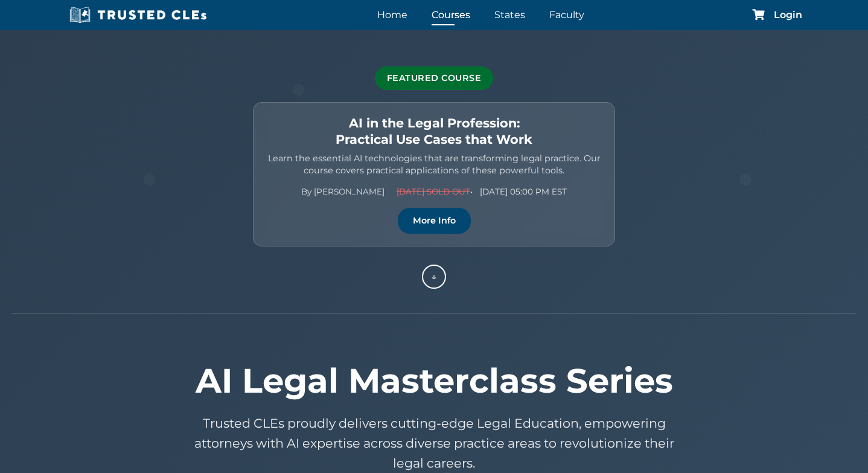 The image size is (868, 473). Describe the element at coordinates (567, 15) in the screenshot. I see `a: Faculty` at that location.